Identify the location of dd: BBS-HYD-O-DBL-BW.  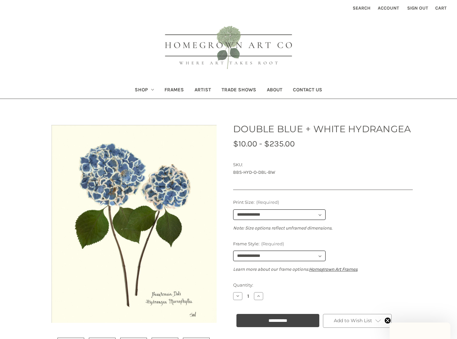
(323, 172).